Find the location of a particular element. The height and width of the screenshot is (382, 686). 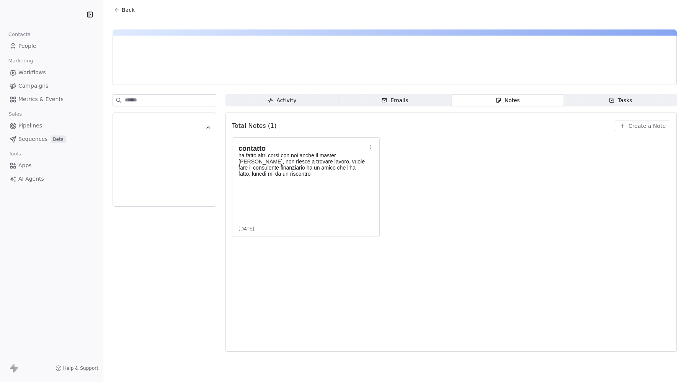

span: Marketing is located at coordinates (21, 61).